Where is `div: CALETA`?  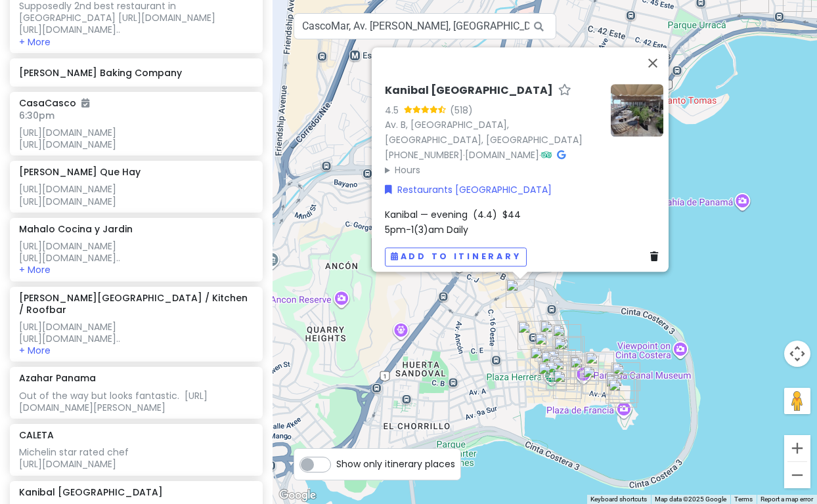
div: CALETA is located at coordinates (626, 377).